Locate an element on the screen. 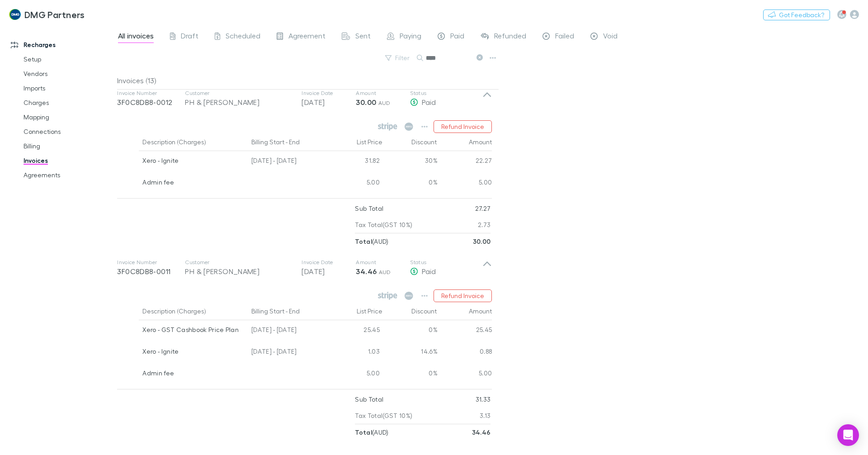  img: DMG Partners's Logo is located at coordinates (15, 14).